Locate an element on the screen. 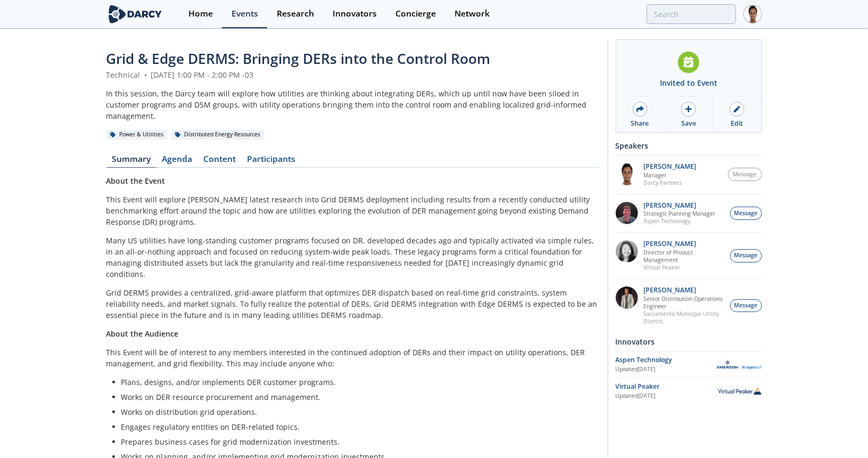 The width and height of the screenshot is (868, 458). a: Content is located at coordinates (220, 161).